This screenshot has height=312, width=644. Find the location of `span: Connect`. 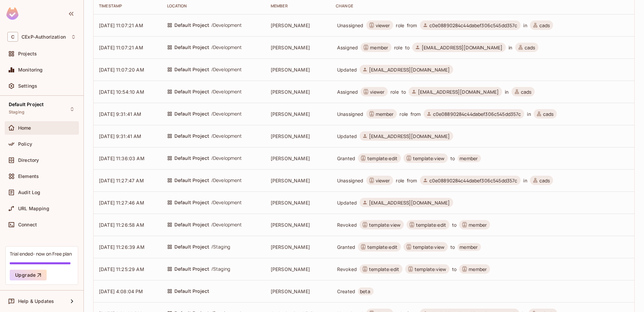

span: Connect is located at coordinates (28, 224).